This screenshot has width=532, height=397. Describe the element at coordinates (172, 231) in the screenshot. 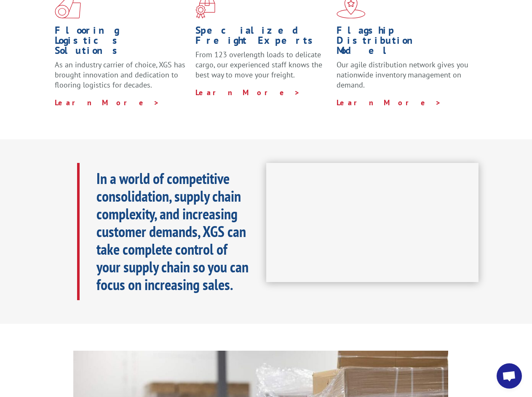

I see `b: In a world of competitive consolidation, supply chain complexity, and increasing customer demands...` at that location.